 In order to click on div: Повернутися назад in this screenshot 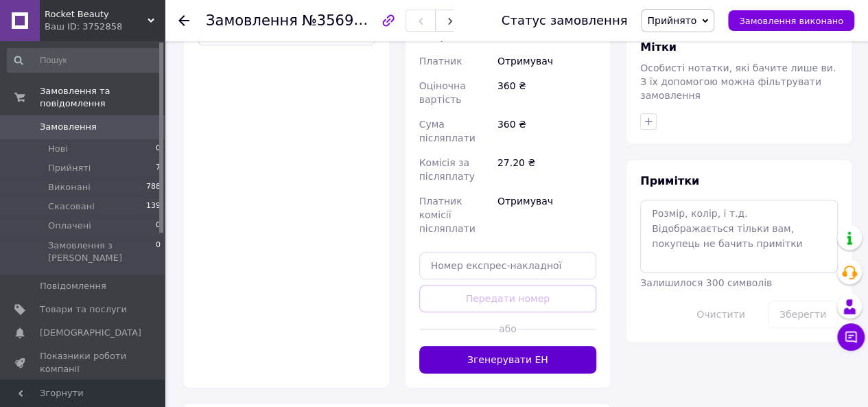, I will do `click(183, 20)`.